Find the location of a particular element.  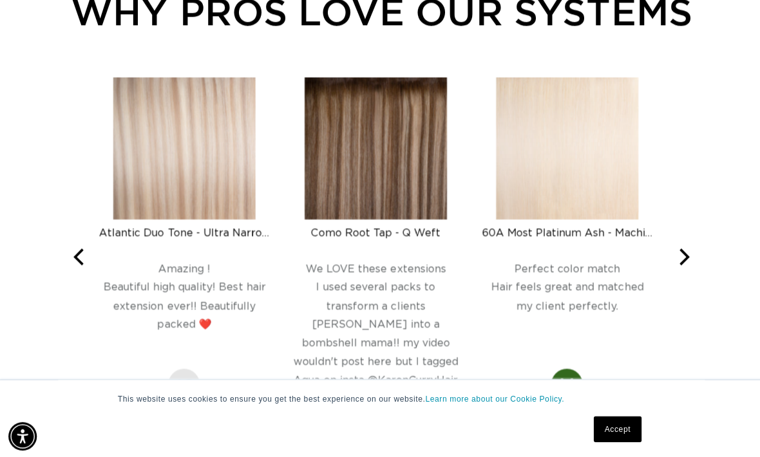

button: Previous is located at coordinates (80, 256).